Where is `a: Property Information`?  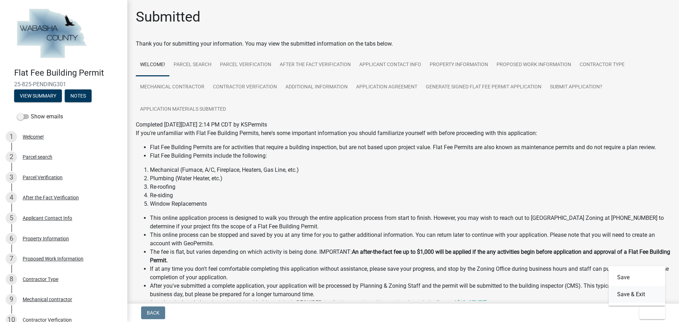 a: Property Information is located at coordinates (459, 65).